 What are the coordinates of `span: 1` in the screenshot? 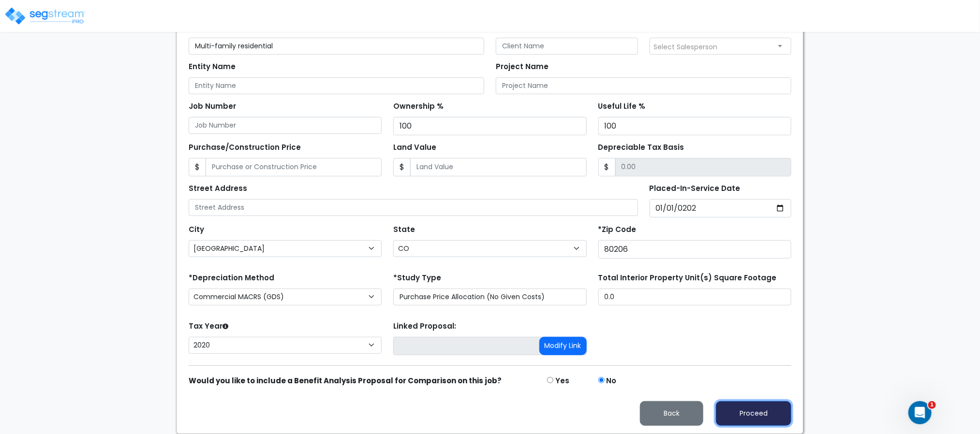 It's located at (932, 405).